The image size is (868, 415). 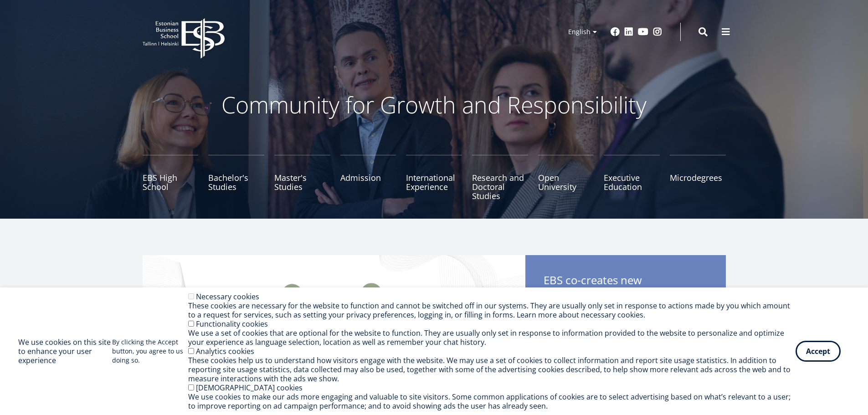 I want to click on a: Microdegrees, so click(x=698, y=177).